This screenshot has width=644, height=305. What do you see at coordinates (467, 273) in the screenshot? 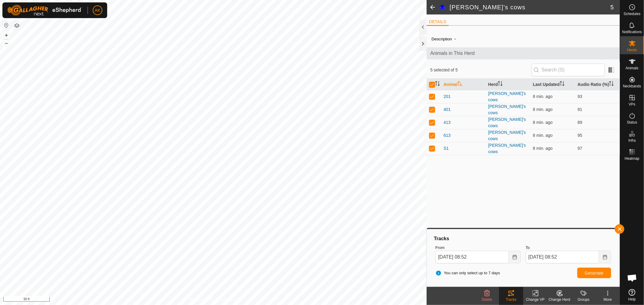
I see `span: You can only select up to 7 days` at bounding box center [467, 273].